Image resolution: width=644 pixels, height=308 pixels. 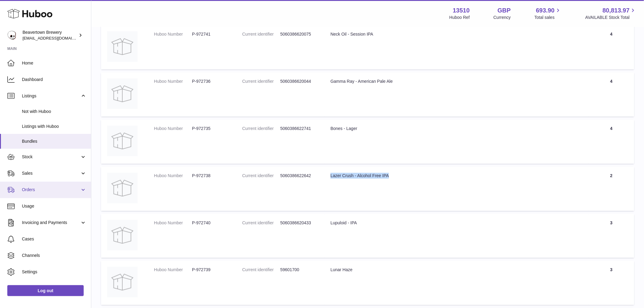 What do you see at coordinates (459, 18) in the screenshot?
I see `div: Huboo Ref` at bounding box center [459, 18].